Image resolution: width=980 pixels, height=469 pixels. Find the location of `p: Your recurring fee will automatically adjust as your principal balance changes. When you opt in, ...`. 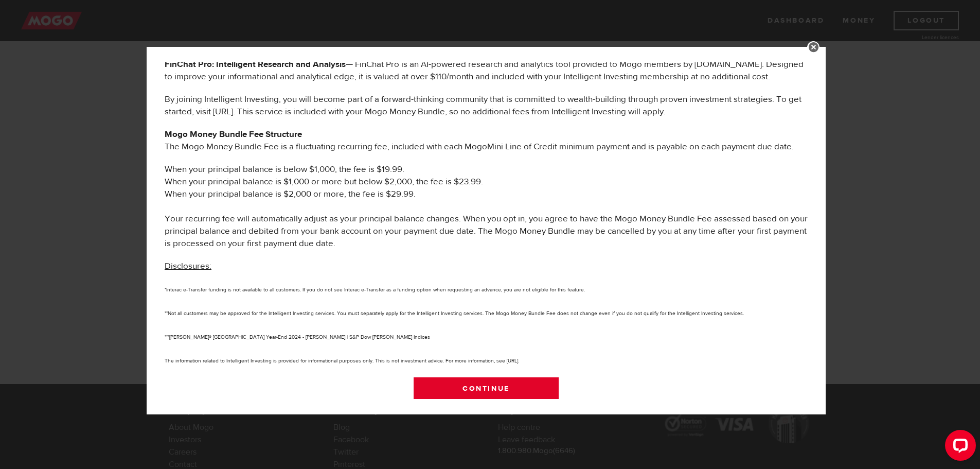

p: Your recurring fee will automatically adjust as your principal balance changes. When you opt in, ... is located at coordinates (486, 231).